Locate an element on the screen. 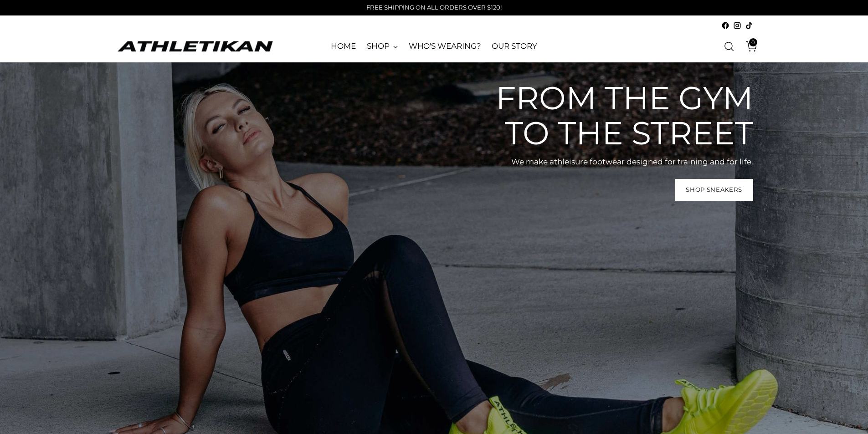 This screenshot has height=434, width=868. a: Open cart modal is located at coordinates (748, 47).